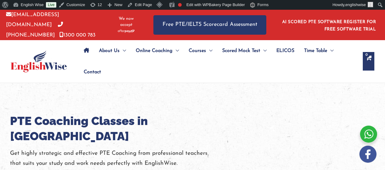 The image size is (385, 170). I want to click on img: ashok kumar, so click(370, 5).